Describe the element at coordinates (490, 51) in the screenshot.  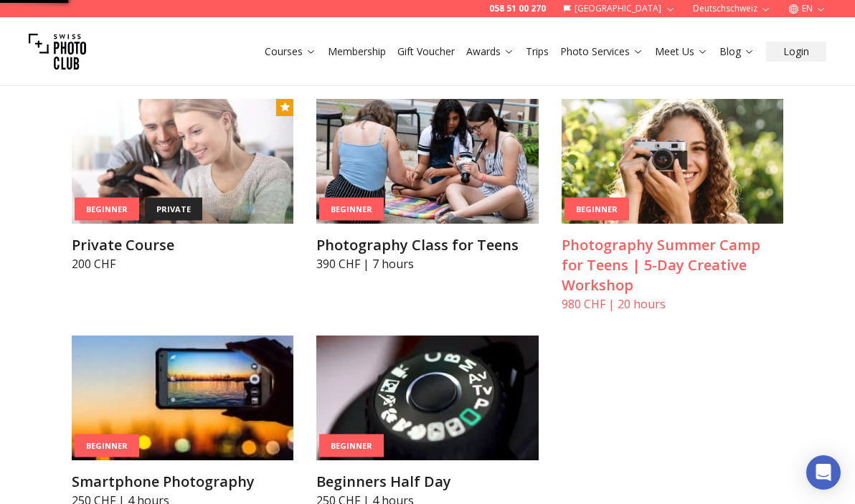
I see `a: Awards` at that location.